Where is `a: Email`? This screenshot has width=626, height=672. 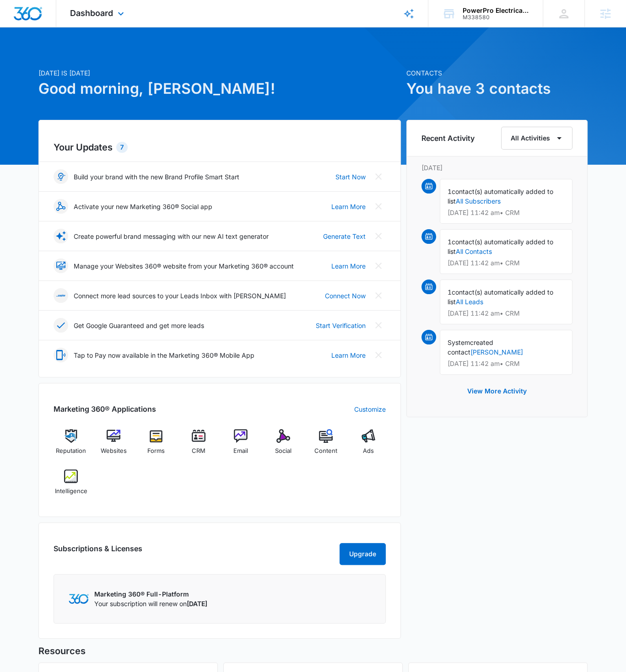
a: Email is located at coordinates (241, 445).